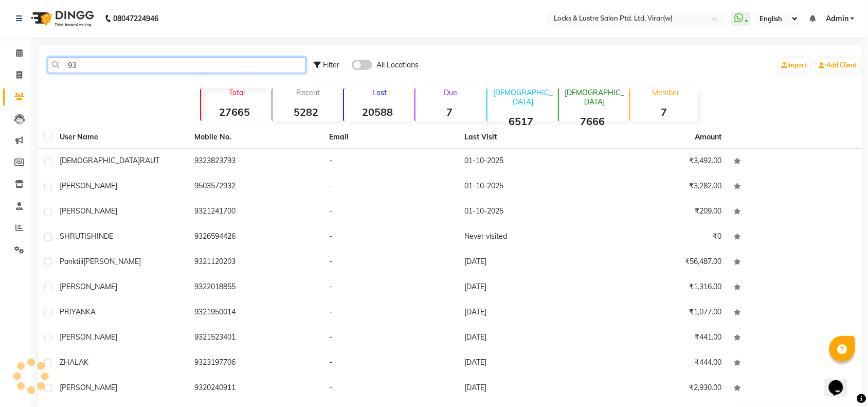 This screenshot has height=407, width=868. What do you see at coordinates (661, 388) in the screenshot?
I see `td: ₹2,930.00` at bounding box center [661, 388].